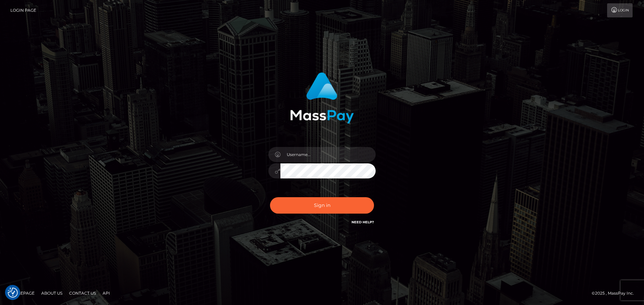 This screenshot has height=305, width=644. I want to click on button: Sign in, so click(322, 205).